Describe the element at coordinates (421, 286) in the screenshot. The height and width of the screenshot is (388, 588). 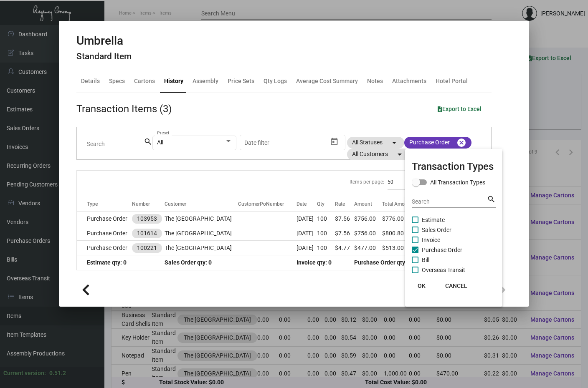
I see `span: OK` at that location.